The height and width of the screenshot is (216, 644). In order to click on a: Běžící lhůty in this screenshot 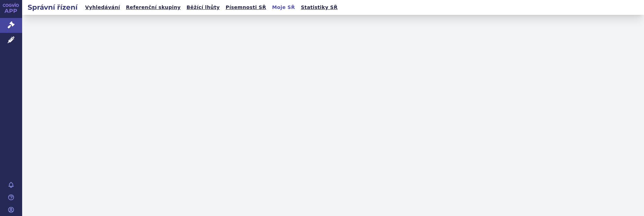, I will do `click(203, 7)`.